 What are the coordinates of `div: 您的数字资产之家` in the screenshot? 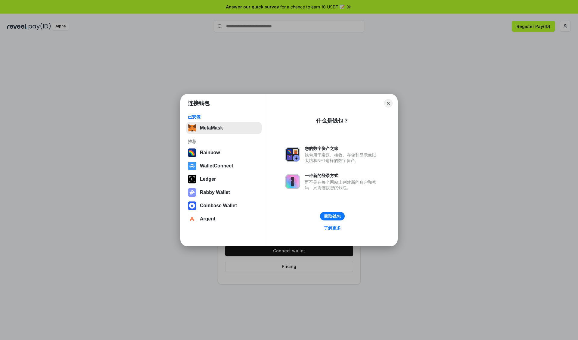 It's located at (342, 148).